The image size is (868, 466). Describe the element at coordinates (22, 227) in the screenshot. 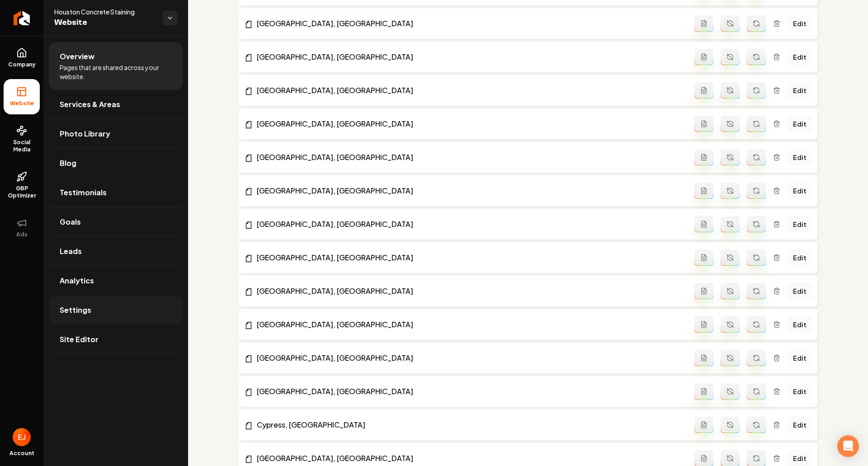

I see `button: Ads` at that location.